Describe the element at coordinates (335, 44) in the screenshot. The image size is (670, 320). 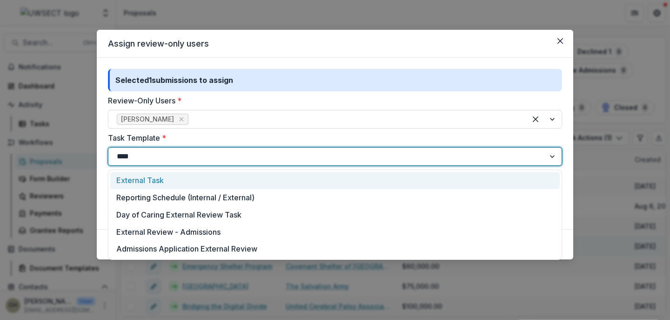
I see `header: Assign review-only users` at that location.